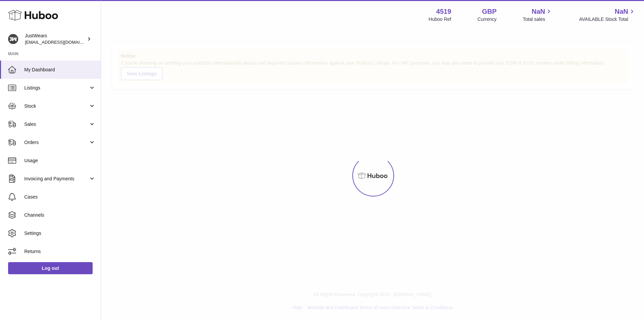  I want to click on span: Usage, so click(60, 161).